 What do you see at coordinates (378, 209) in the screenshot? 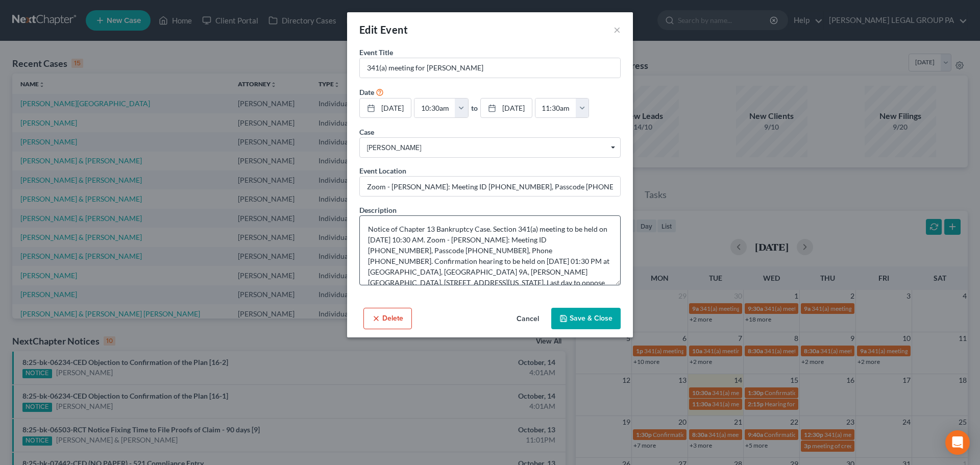
I see `label: Description` at bounding box center [378, 209].